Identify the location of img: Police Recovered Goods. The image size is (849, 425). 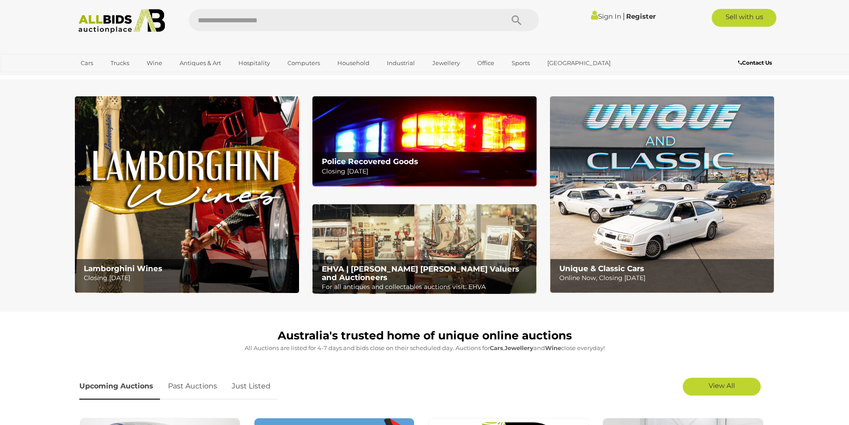
(424, 141).